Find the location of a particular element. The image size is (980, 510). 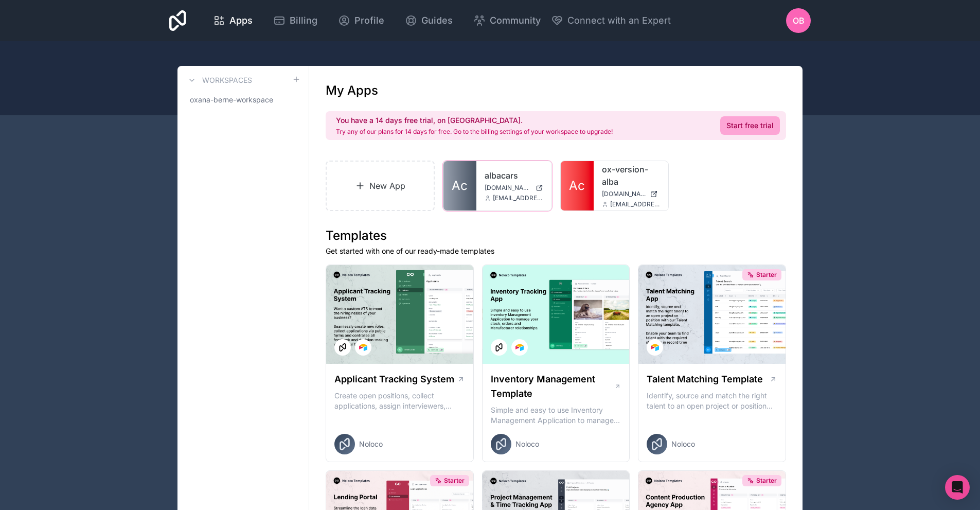

h1: My Apps is located at coordinates (352, 90).